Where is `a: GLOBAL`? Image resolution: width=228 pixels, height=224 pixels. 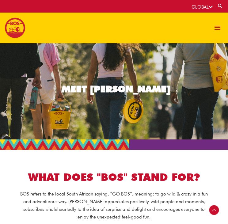
a: GLOBAL is located at coordinates (202, 7).